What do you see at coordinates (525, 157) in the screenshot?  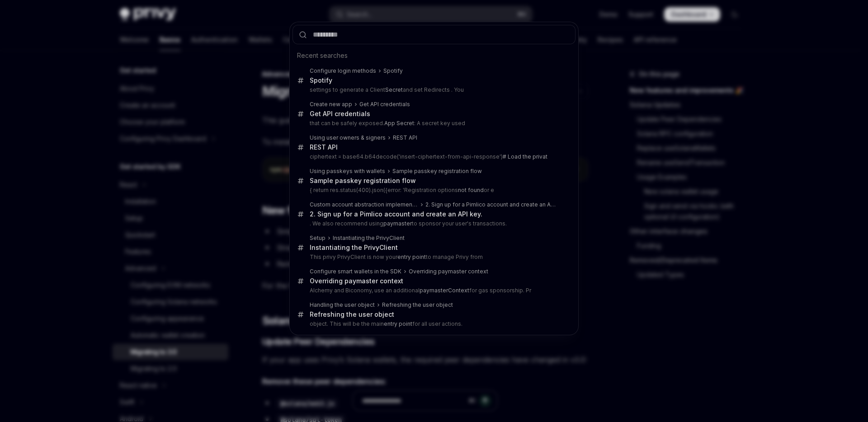 I see `b: # Load the privat` at bounding box center [525, 157].